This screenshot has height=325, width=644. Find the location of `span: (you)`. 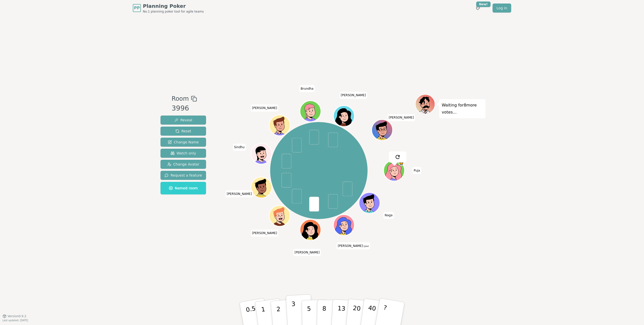

span: (you) is located at coordinates (366, 246).